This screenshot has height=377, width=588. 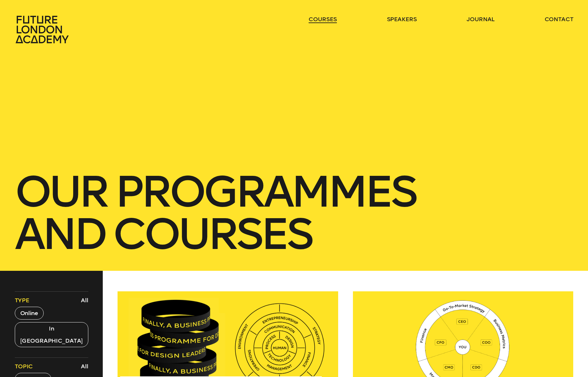 What do you see at coordinates (29, 313) in the screenshot?
I see `button: Online` at bounding box center [29, 313].